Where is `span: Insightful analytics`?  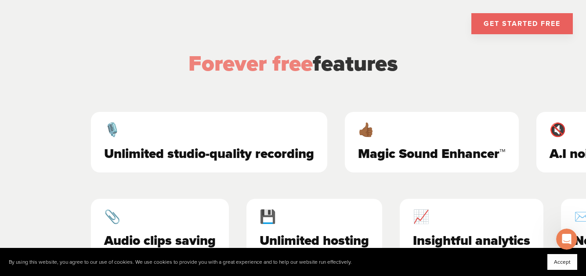 span: Insightful analytics is located at coordinates (472, 241).